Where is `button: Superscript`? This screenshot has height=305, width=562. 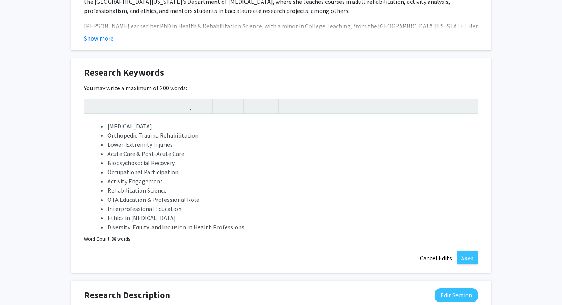 button: Superscript is located at coordinates (155, 106).